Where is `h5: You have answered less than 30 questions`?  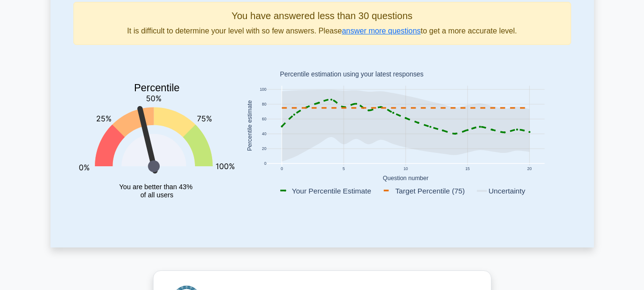
h5: You have answered less than 30 questions is located at coordinates (322, 16).